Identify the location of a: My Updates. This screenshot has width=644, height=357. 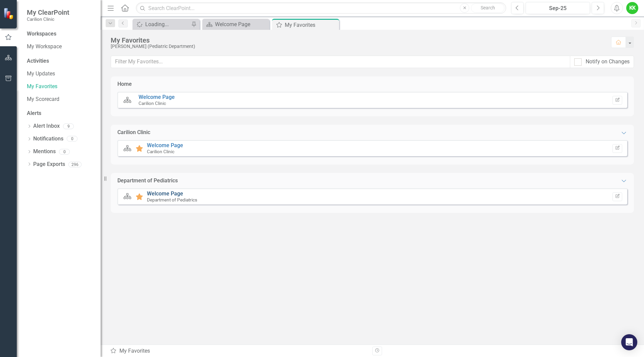
(60, 74).